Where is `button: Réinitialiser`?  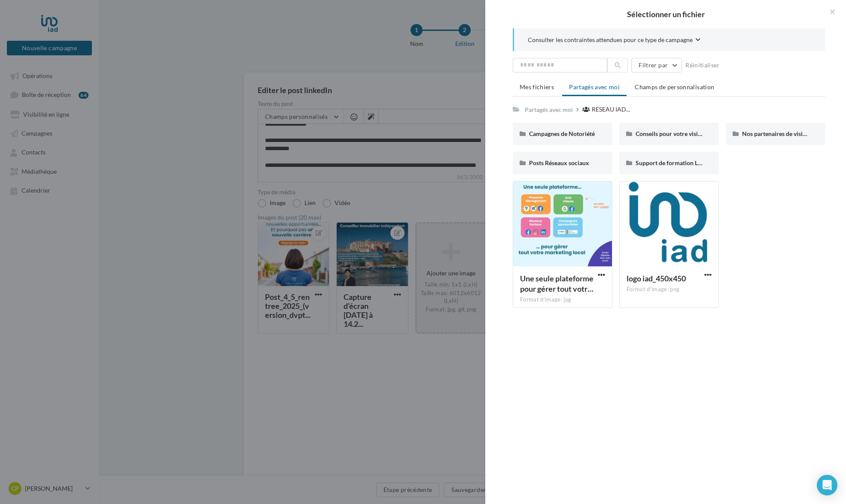
button: Réinitialiser is located at coordinates (702, 65).